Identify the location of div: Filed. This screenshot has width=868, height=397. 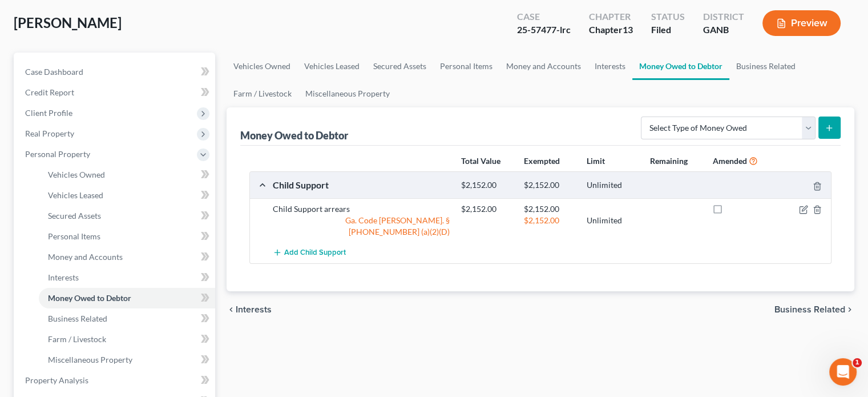
(668, 30).